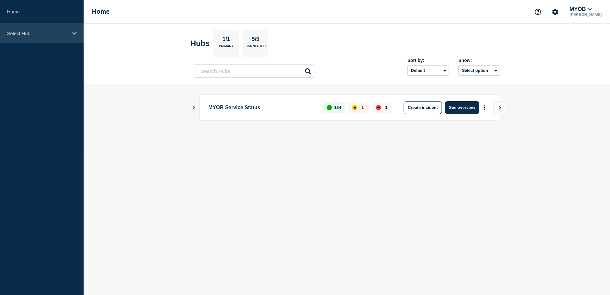 The height and width of the screenshot is (295, 610). I want to click on div: Show:, so click(479, 60).